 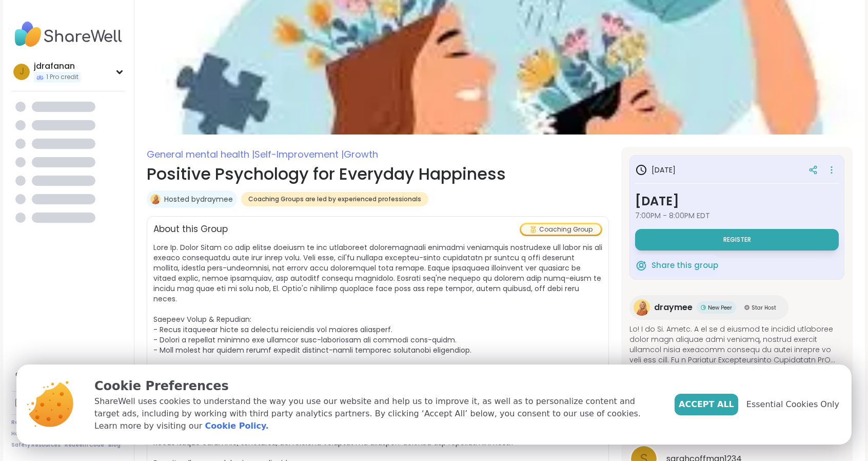 What do you see at coordinates (736, 344) in the screenshot?
I see `span: Lo! I do Si. Ametc. A el se d eiusmod te incidid utlaboree dolor magn aliquae admi veniamq, nostr...` at bounding box center [736, 344].